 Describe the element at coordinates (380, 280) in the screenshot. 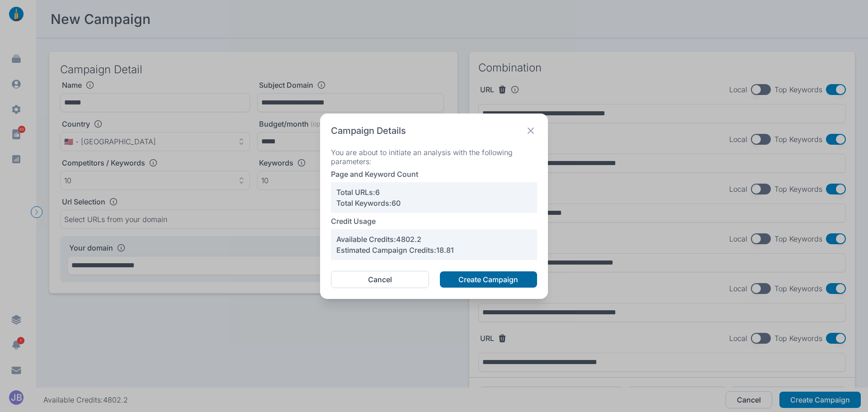

I see `button: Cancel` at that location.